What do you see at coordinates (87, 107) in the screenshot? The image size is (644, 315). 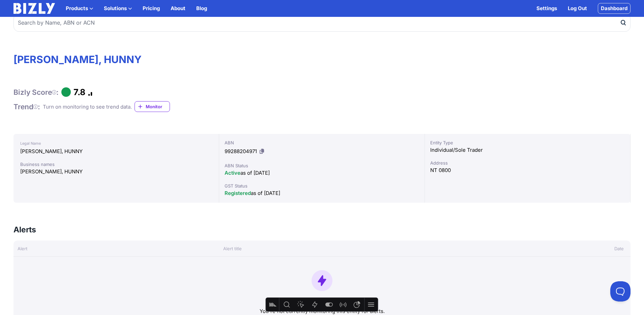 I see `div: Turn on monitoring to see trend data.` at bounding box center [87, 107].